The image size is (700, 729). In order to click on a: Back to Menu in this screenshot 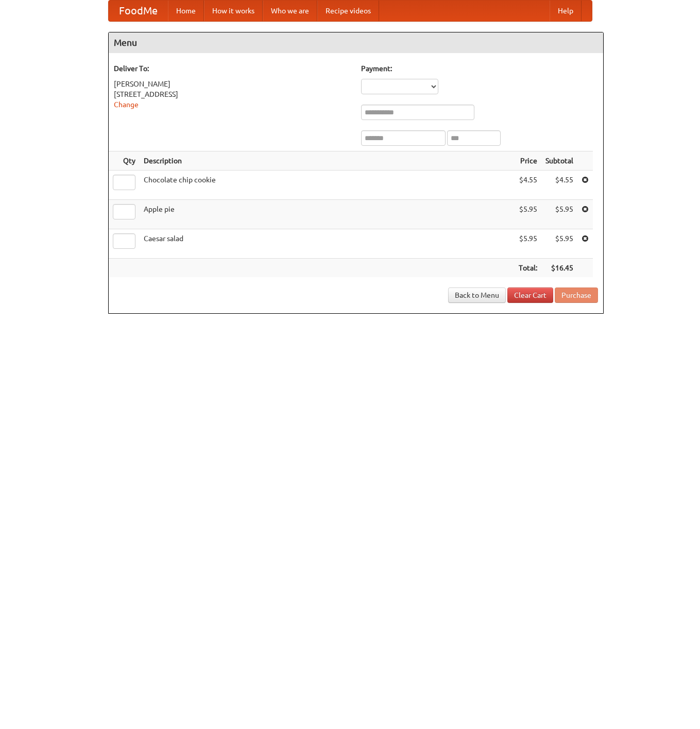, I will do `click(477, 295)`.